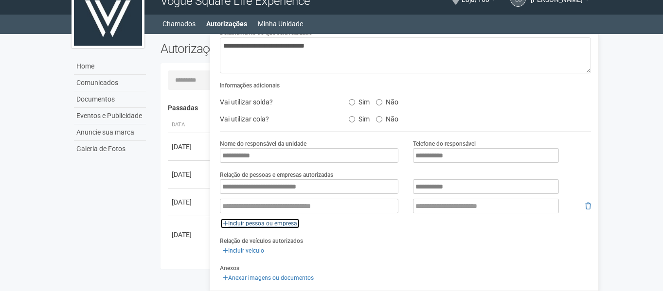 The height and width of the screenshot is (291, 663). What do you see at coordinates (261, 241) in the screenshot?
I see `label: Relação de veículos autorizados` at bounding box center [261, 241].